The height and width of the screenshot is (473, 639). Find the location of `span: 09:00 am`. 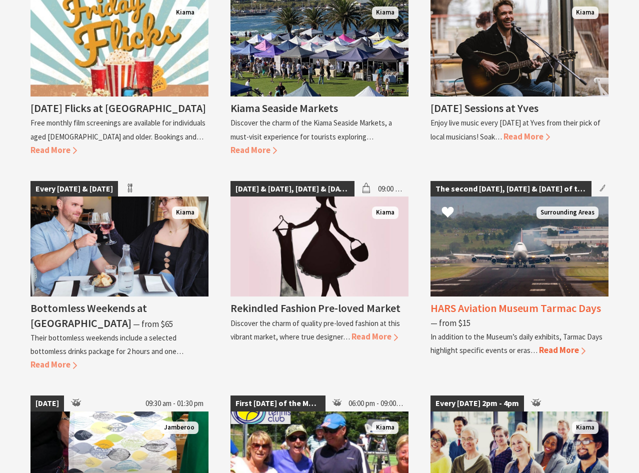

span: 09:00 am is located at coordinates (390, 189).